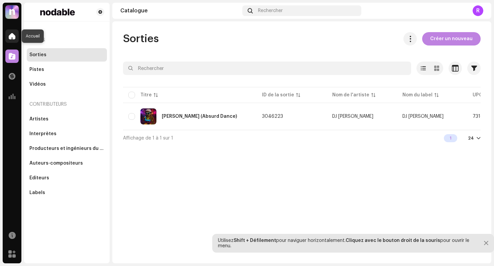 The image size is (494, 266). What do you see at coordinates (67, 134) in the screenshot?
I see `re-m-nav-item: Interprètes` at bounding box center [67, 134].